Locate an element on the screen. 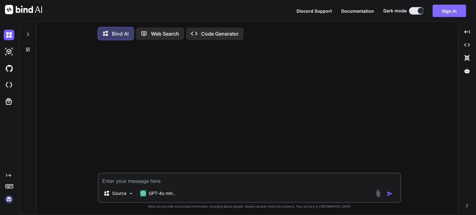 This screenshot has width=476, height=215. img: icon is located at coordinates (390, 194).